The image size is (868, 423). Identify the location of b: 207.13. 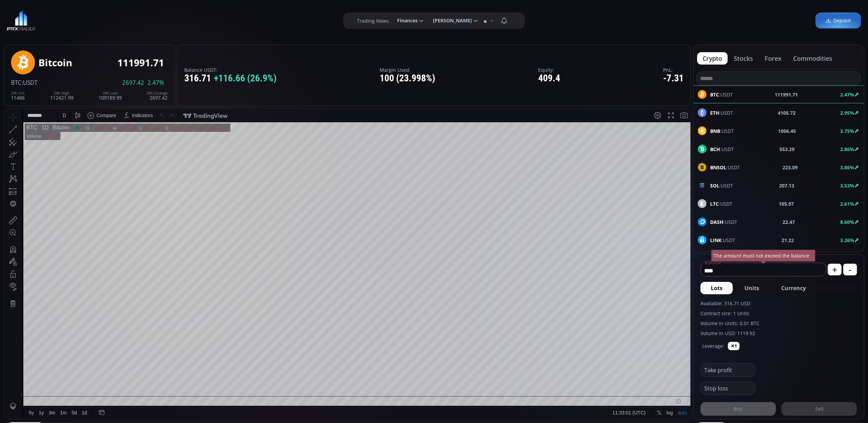
(786, 186).